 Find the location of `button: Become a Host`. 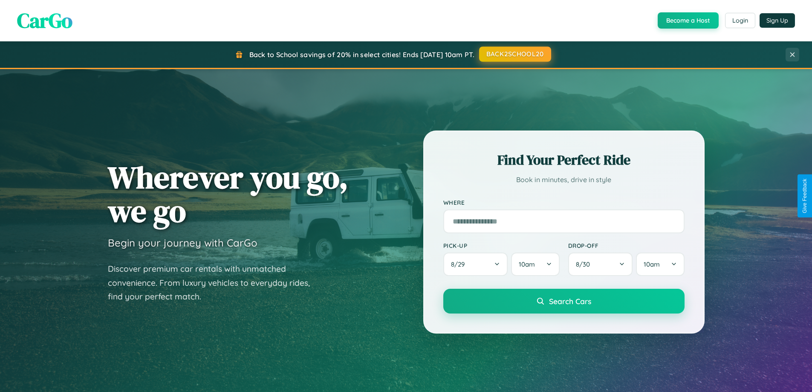

button: Become a Host is located at coordinates (688, 20).